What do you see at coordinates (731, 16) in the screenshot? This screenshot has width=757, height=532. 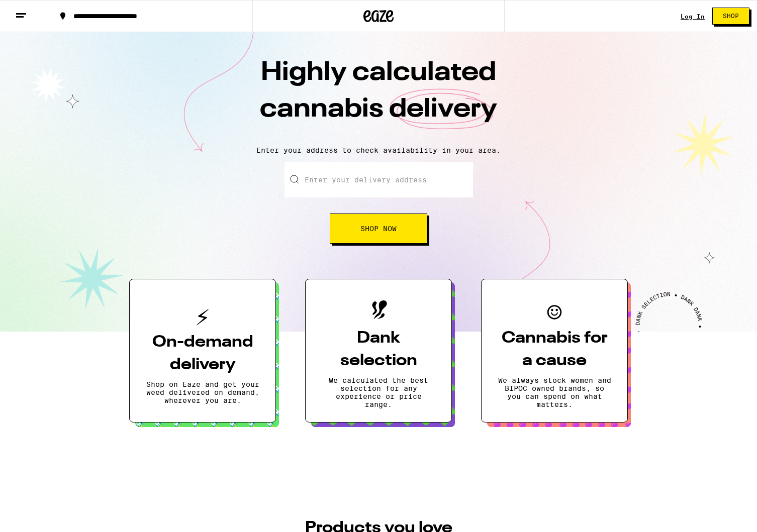 I see `a: Shop` at bounding box center [731, 16].